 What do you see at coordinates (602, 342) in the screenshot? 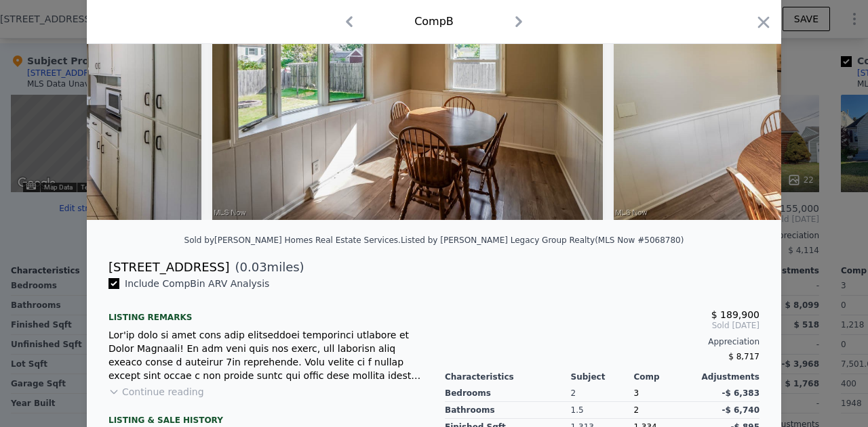
I see `div: Appreciation` at bounding box center [602, 342].